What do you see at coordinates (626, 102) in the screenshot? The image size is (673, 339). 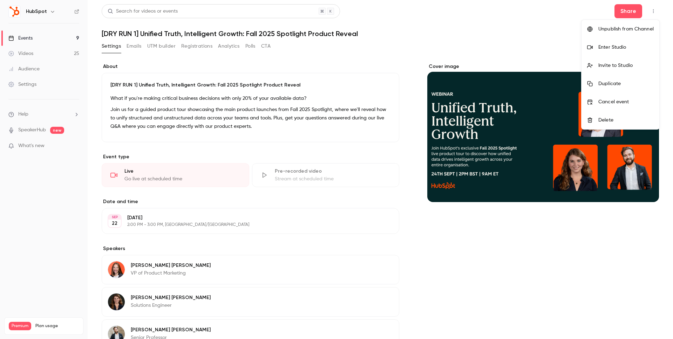 I see `div: Cancel event` at bounding box center [626, 102].